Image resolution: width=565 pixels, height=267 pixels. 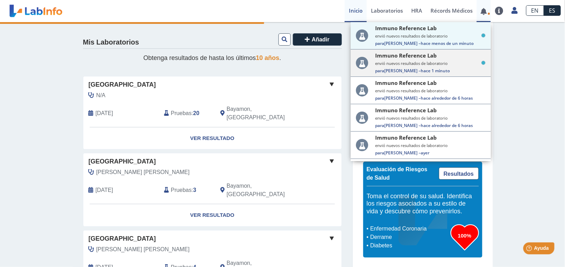 What do you see at coordinates (417, 11) in the screenshot?
I see `span: HRA` at bounding box center [417, 11].